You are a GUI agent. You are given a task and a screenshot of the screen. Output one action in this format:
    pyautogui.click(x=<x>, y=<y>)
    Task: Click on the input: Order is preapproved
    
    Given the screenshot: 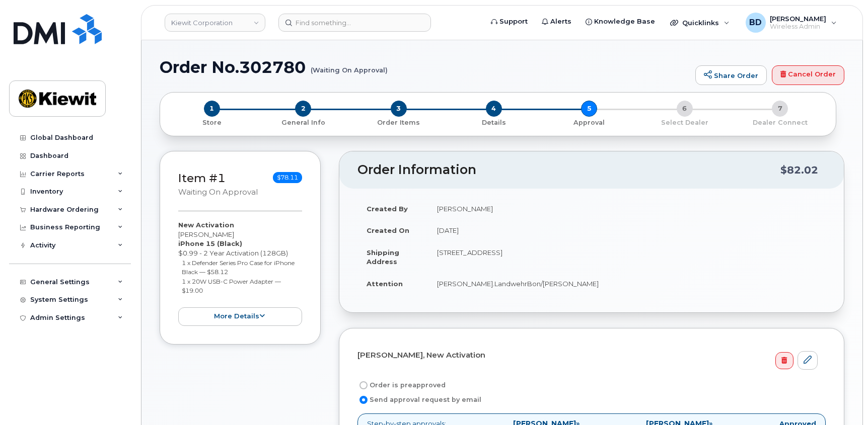 What is the action you would take?
    pyautogui.click(x=363, y=385)
    